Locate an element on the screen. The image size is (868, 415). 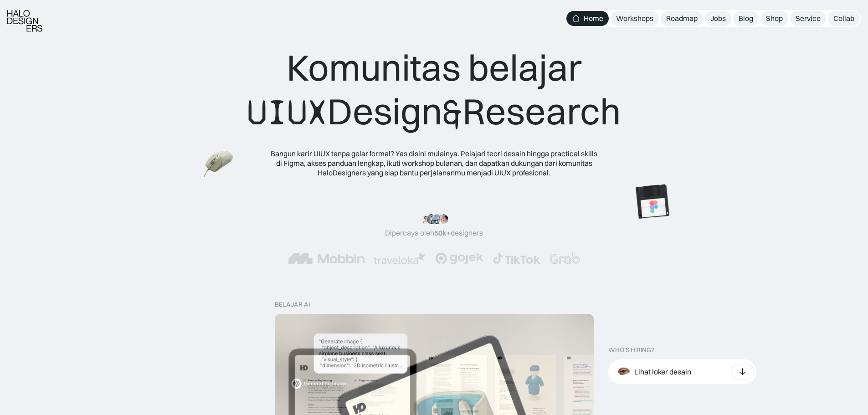
div: Jobs is located at coordinates (718, 18).